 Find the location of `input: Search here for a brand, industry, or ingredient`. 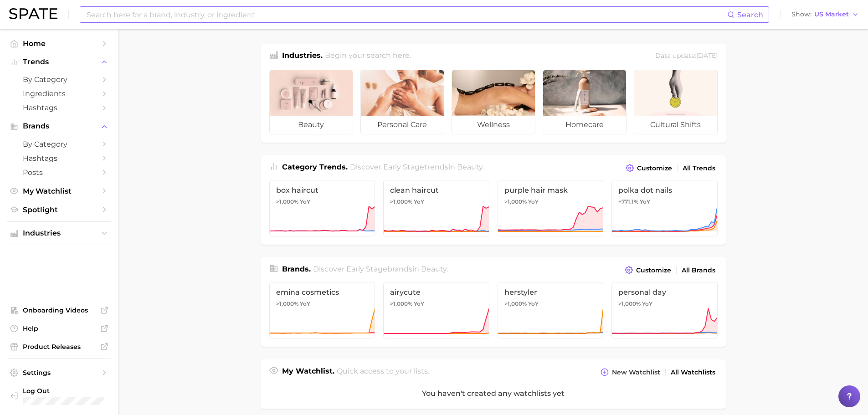

input: Search here for a brand, industry, or ingredient is located at coordinates (406, 15).